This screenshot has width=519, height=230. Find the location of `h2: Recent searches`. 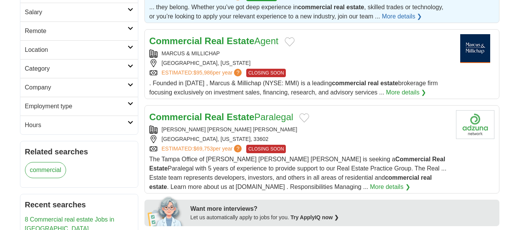

h2: Recent searches is located at coordinates (79, 205).